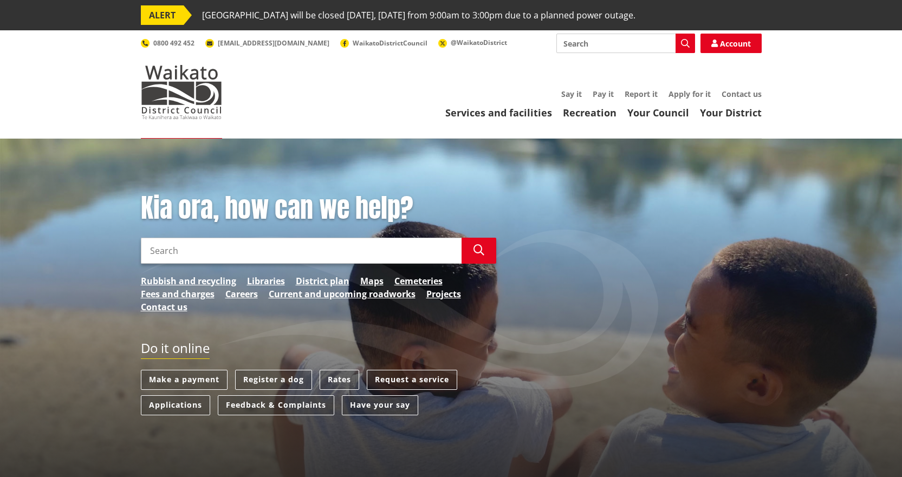 Image resolution: width=902 pixels, height=477 pixels. Describe the element at coordinates (189, 281) in the screenshot. I see `a: Rubbish and recycling` at that location.